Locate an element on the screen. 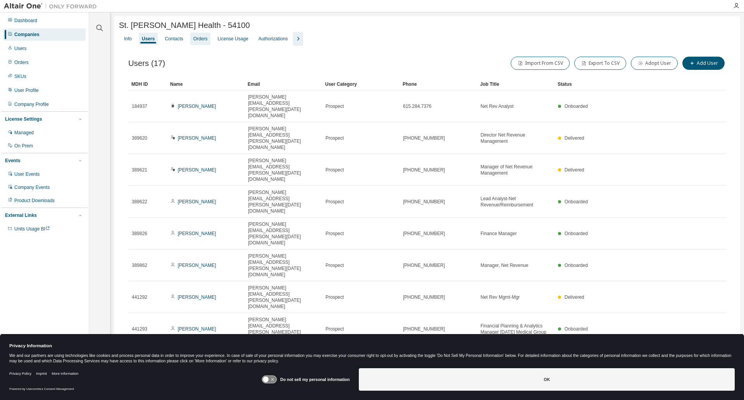 The width and height of the screenshot is (744, 400). div: Events is located at coordinates (12, 160).